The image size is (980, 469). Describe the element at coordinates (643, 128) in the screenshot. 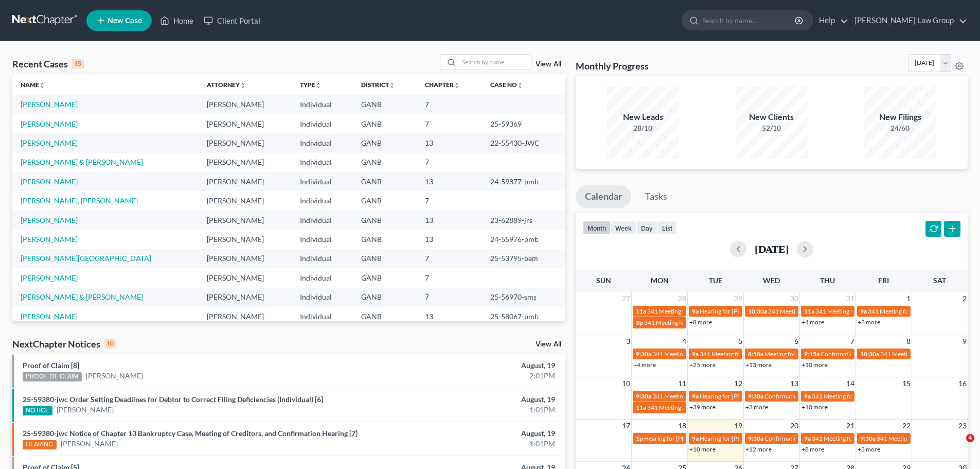

I see `div: 28/10` at that location.